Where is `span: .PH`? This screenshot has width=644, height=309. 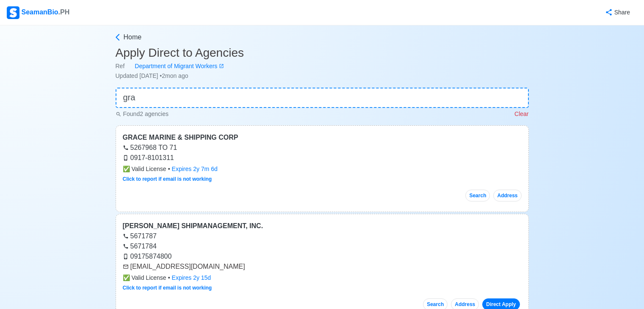
span: .PH is located at coordinates (64, 12).